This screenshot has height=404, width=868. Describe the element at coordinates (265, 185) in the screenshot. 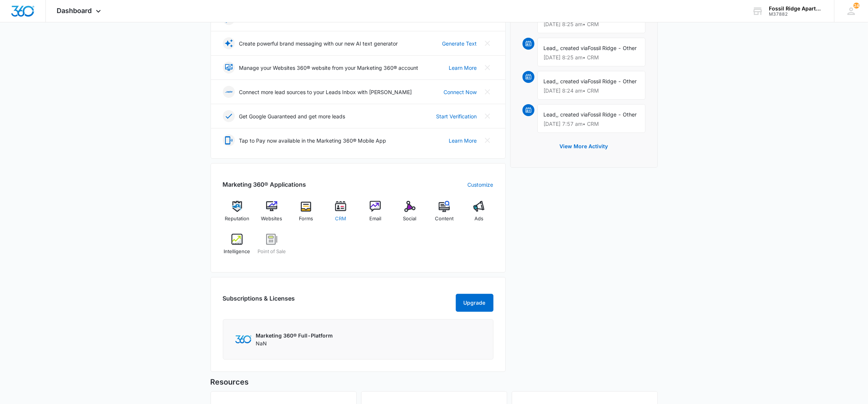

I see `h2: Marketing 360® Applications` at that location.